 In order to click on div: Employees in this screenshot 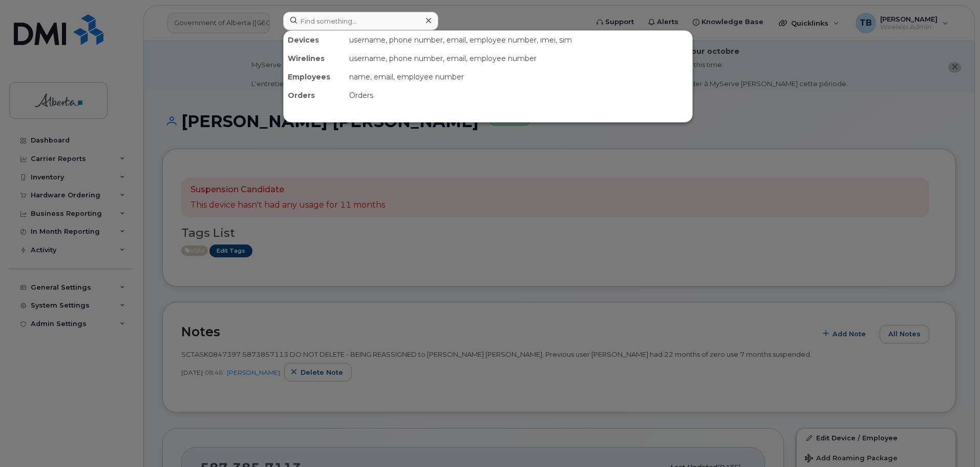, I will do `click(315, 77)`.